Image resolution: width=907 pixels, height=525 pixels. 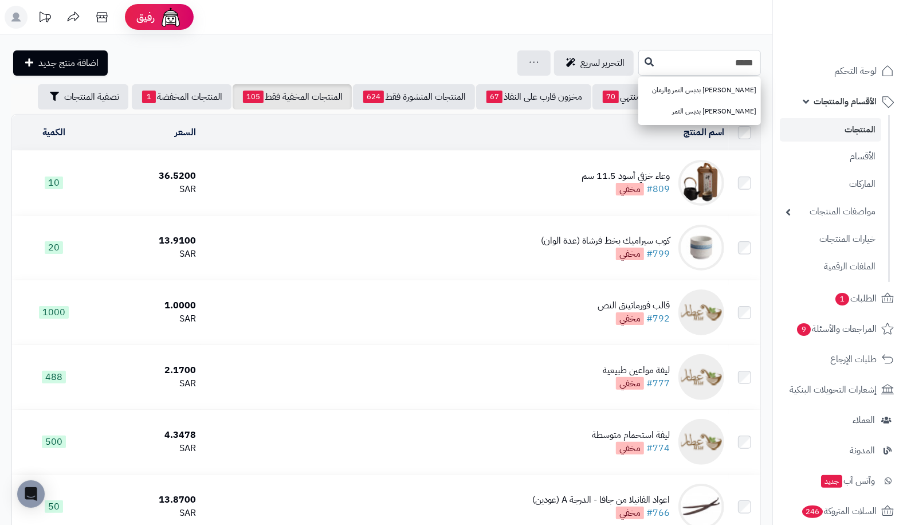 What do you see at coordinates (148, 370) in the screenshot?
I see `div: 2.1700` at bounding box center [148, 370].